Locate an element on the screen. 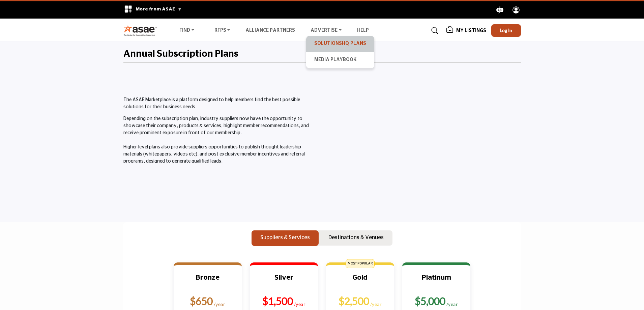 The image size is (644, 310). span: Log In is located at coordinates (506, 30).